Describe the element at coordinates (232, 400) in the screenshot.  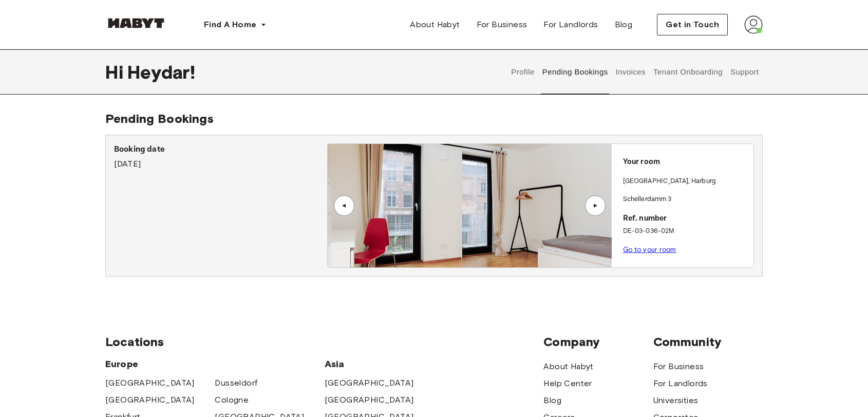
I see `a: Cologne` at that location.